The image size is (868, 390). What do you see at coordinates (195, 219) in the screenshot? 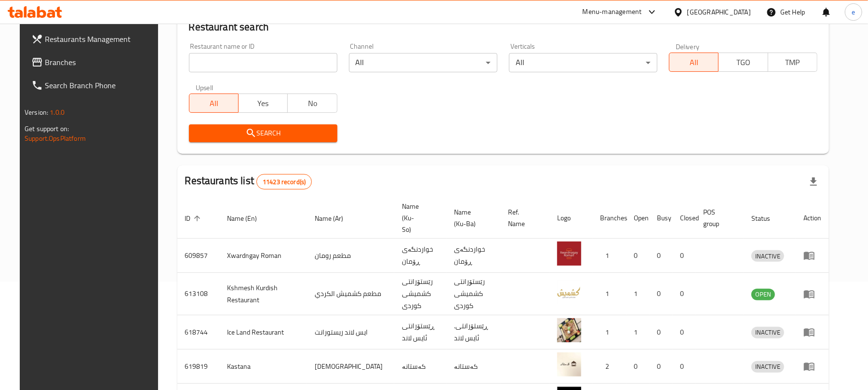
I see `span: ID` at bounding box center [195, 219].